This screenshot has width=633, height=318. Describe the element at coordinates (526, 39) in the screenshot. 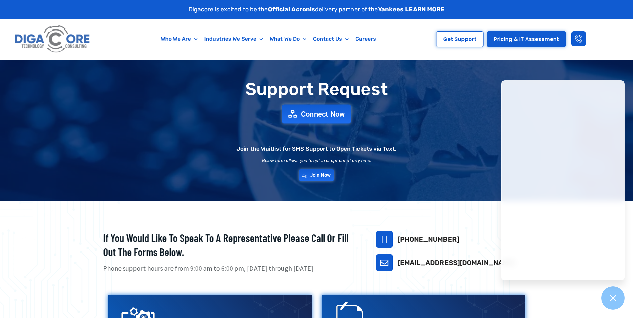

I see `a: Pricing & IT Assessment` at that location.